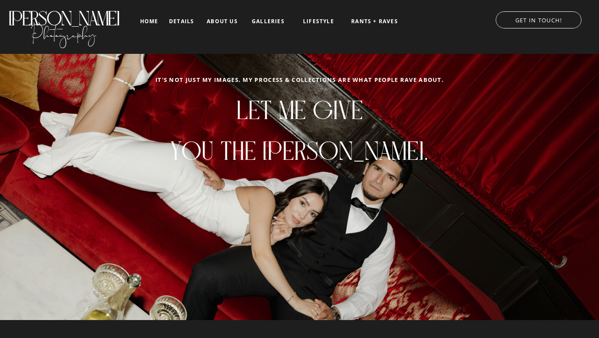  What do you see at coordinates (64, 32) in the screenshot?
I see `h2: Photography` at bounding box center [64, 32].